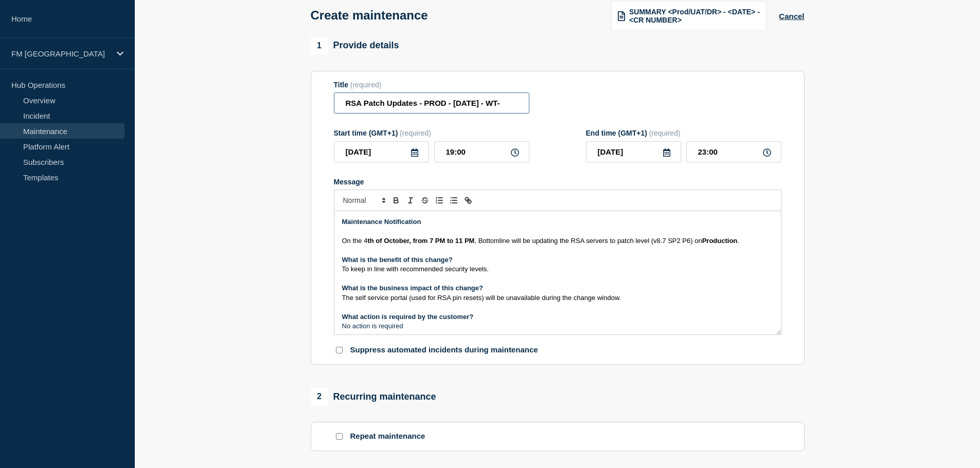 The height and width of the screenshot is (468, 980). Describe the element at coordinates (720, 241) in the screenshot. I see `strong: Production` at that location.